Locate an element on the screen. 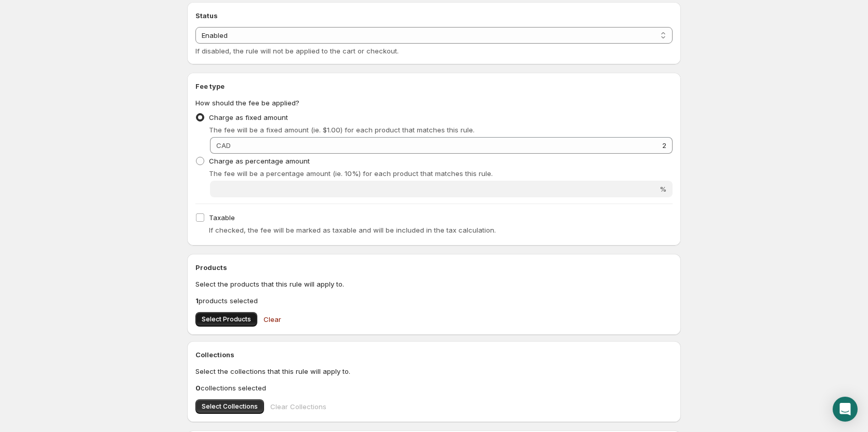 The height and width of the screenshot is (432, 868). button: Select Collections is located at coordinates (230, 407).